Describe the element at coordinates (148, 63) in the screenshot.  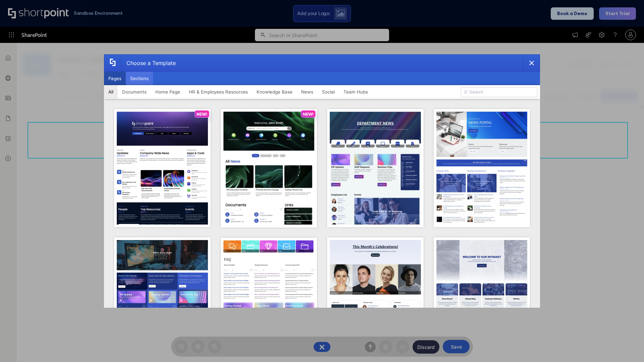
I see `div: Choose a Template` at that location.